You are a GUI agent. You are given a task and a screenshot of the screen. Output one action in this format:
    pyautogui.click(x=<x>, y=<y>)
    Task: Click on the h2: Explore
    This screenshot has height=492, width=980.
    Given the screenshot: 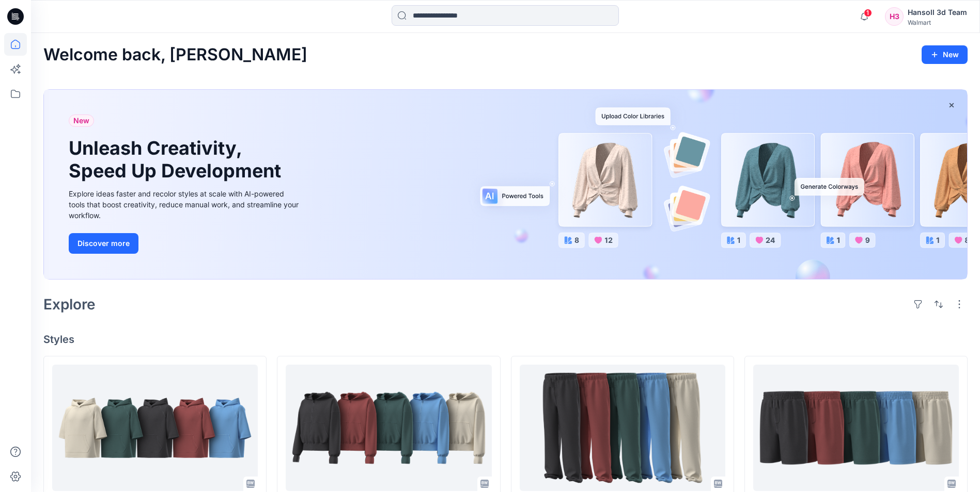 What is the action you would take?
    pyautogui.click(x=69, y=305)
    